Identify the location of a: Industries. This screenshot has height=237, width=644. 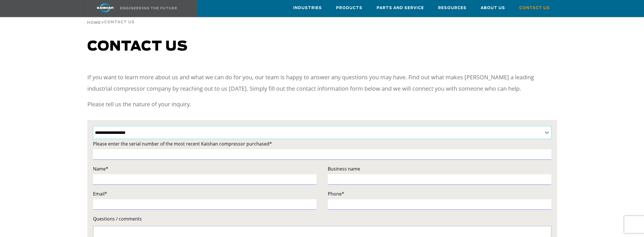
(307, 8).